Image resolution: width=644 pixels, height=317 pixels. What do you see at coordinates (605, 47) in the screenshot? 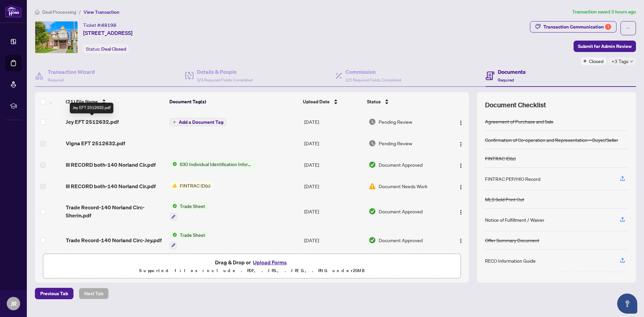
I see `button: Submit for Admin Review` at bounding box center [605, 47].